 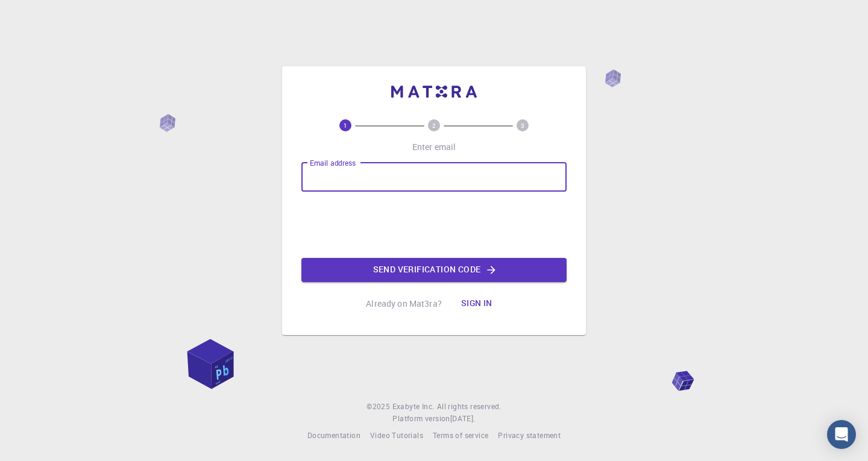 I want to click on a: Sign in, so click(x=477, y=304).